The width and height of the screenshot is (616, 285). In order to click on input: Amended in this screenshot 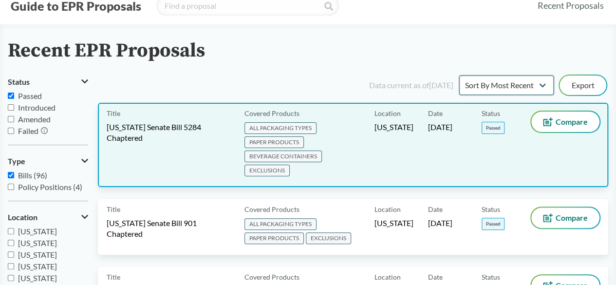, I will do `click(11, 119)`.